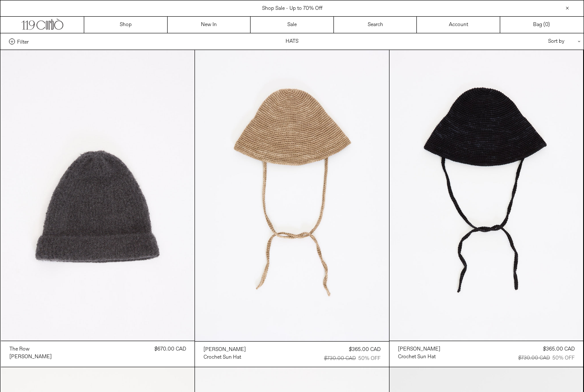 This screenshot has width=584, height=392. What do you see at coordinates (170, 349) in the screenshot?
I see `div: $670.00 CAD` at bounding box center [170, 349].